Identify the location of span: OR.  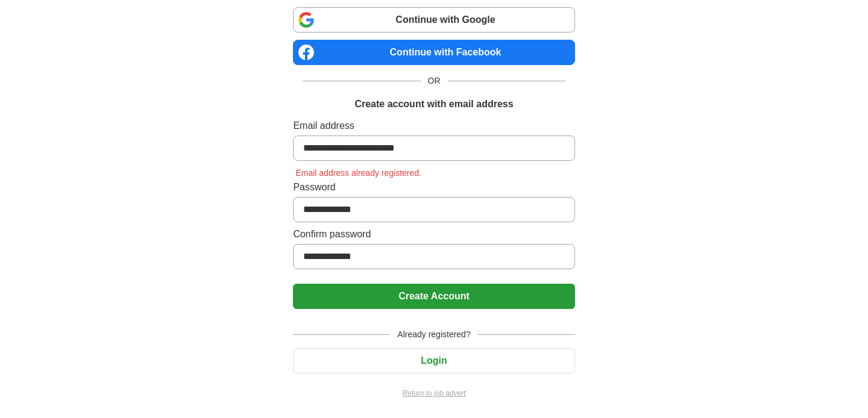
(434, 80).